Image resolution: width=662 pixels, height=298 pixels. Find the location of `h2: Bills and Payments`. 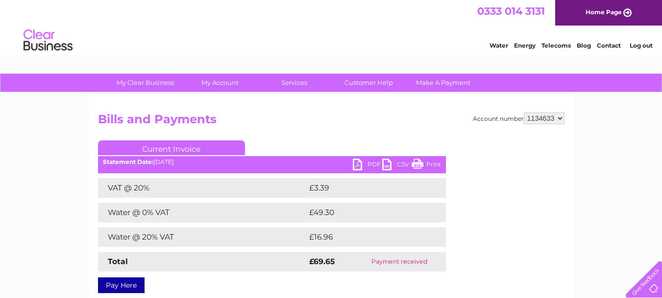

h2: Bills and Payments is located at coordinates (331, 122).